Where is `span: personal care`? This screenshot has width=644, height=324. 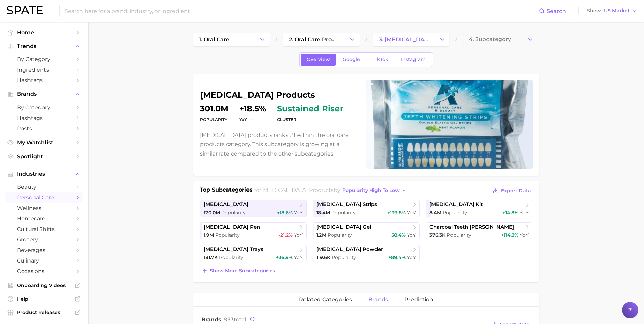
span: personal care is located at coordinates (44, 197).